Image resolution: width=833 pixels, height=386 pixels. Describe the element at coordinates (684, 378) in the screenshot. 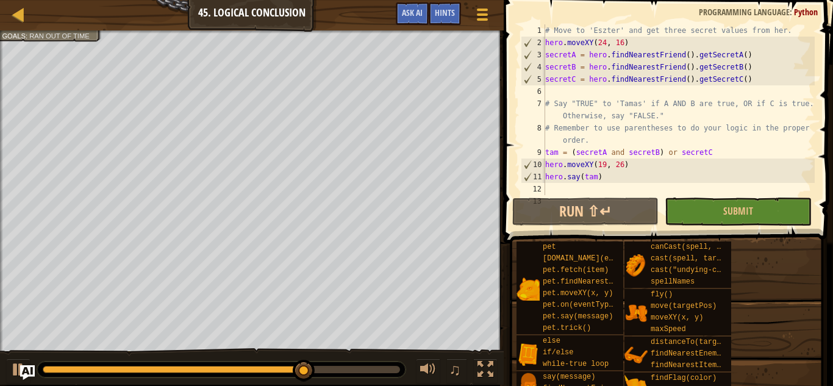

I see `span: findFlag(color)` at that location.